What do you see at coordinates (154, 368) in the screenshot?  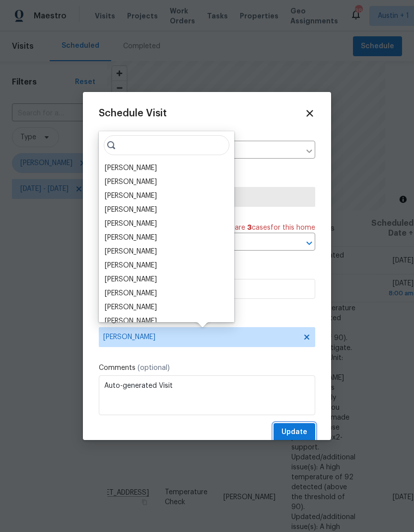 I see `span: (optional)` at bounding box center [154, 368].